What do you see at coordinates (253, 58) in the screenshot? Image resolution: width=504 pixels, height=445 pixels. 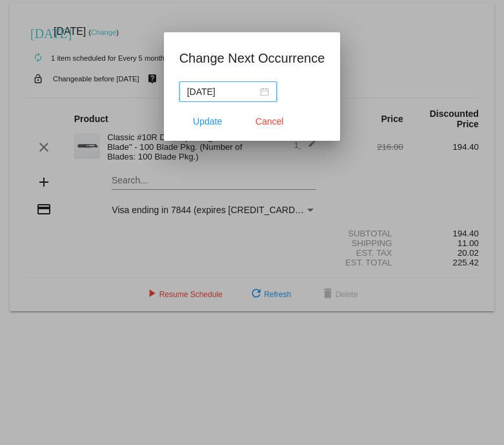 I see `h1: Change Next Occurrence` at bounding box center [253, 58].